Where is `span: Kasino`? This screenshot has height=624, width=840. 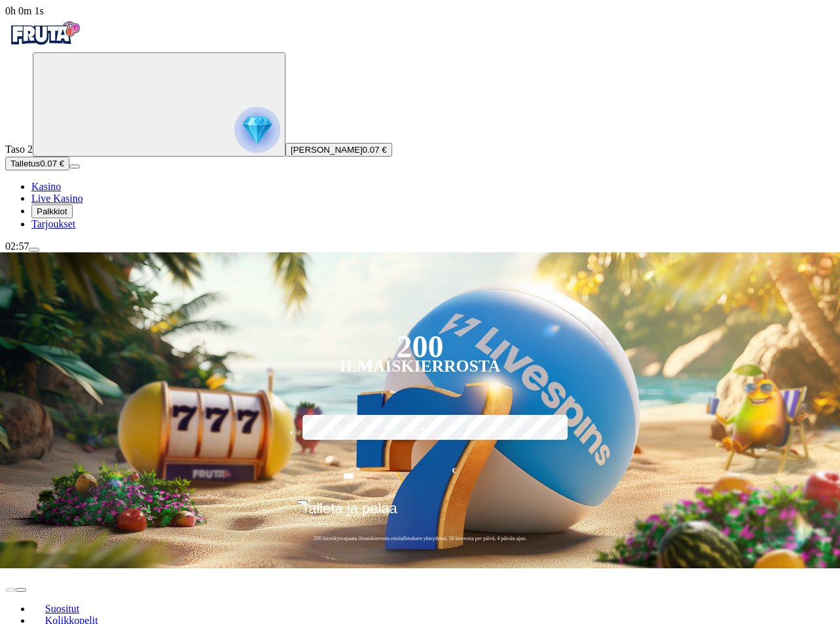
span: Kasino is located at coordinates (46, 186).